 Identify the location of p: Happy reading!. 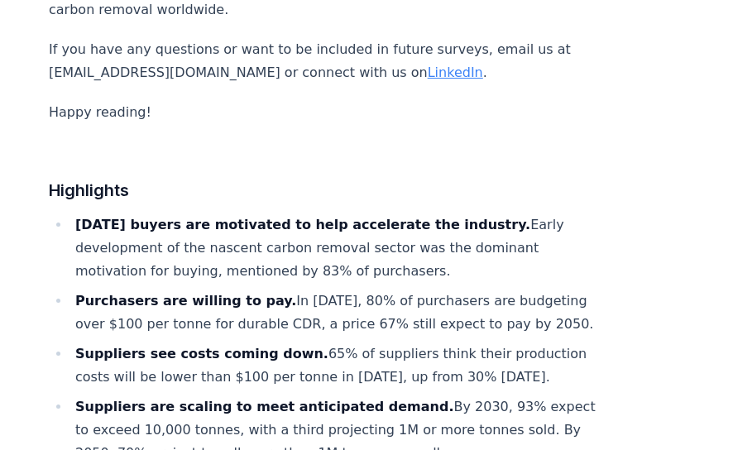
(323, 113).